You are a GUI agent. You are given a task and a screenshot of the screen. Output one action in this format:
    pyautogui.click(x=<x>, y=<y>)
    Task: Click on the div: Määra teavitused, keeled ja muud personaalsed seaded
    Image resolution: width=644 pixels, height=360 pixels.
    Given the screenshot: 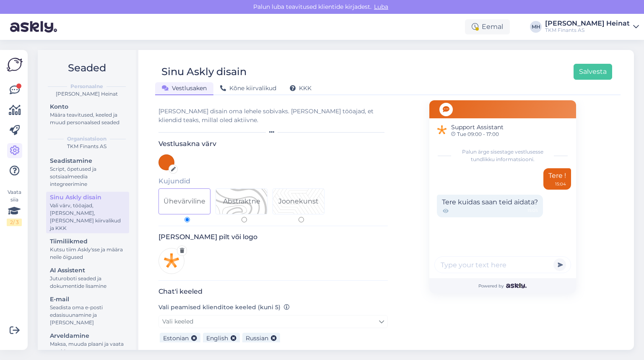 What is the action you would take?
    pyautogui.click(x=88, y=119)
    